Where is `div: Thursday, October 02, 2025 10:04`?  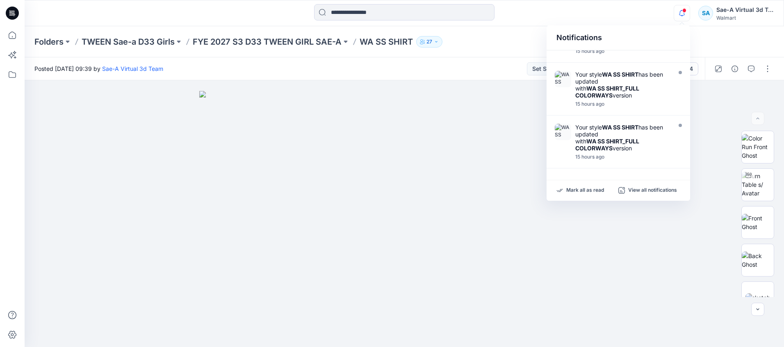
div: Thursday, October 02, 2025 10:04 is located at coordinates (623, 157).